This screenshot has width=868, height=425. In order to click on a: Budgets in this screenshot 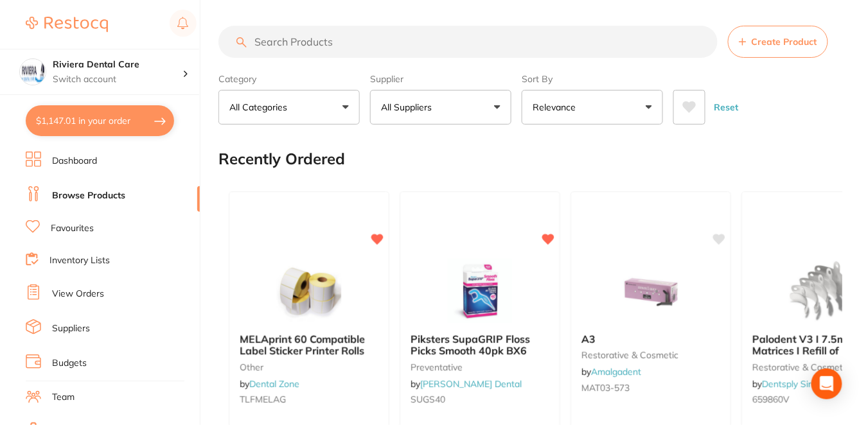, I will do `click(69, 363)`.